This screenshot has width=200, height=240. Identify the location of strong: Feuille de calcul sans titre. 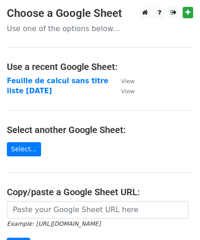
(58, 81).